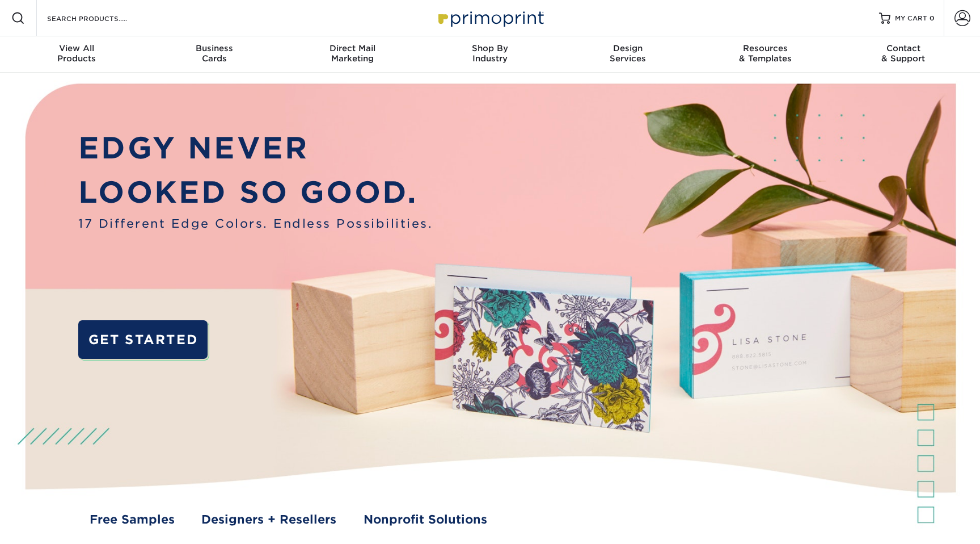 The image size is (980, 544). What do you see at coordinates (76, 48) in the screenshot?
I see `span: View All` at bounding box center [76, 48].